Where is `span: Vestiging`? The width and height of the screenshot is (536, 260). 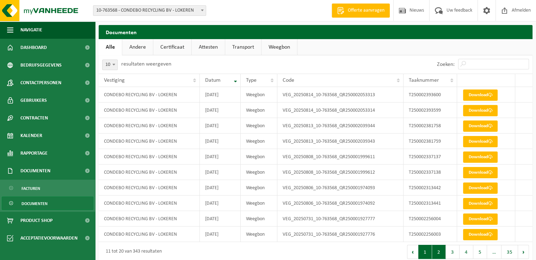 span: Vestiging is located at coordinates (114, 80).